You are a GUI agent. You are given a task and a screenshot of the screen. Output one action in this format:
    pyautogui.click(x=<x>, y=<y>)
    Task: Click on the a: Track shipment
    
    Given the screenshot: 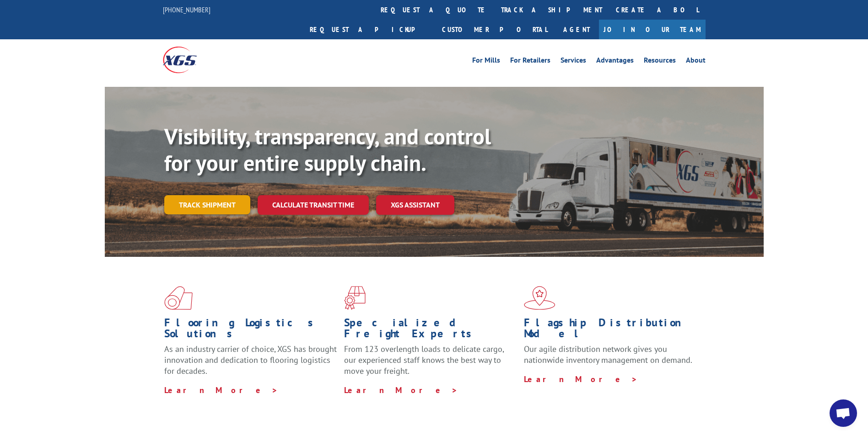 What is the action you would take?
    pyautogui.click(x=207, y=205)
    